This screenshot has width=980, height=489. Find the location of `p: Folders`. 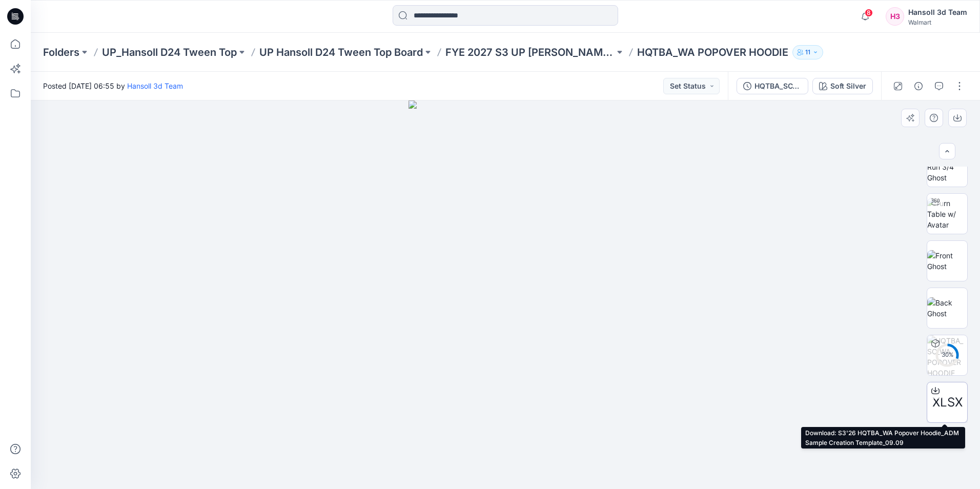

p: Folders is located at coordinates (61, 53).